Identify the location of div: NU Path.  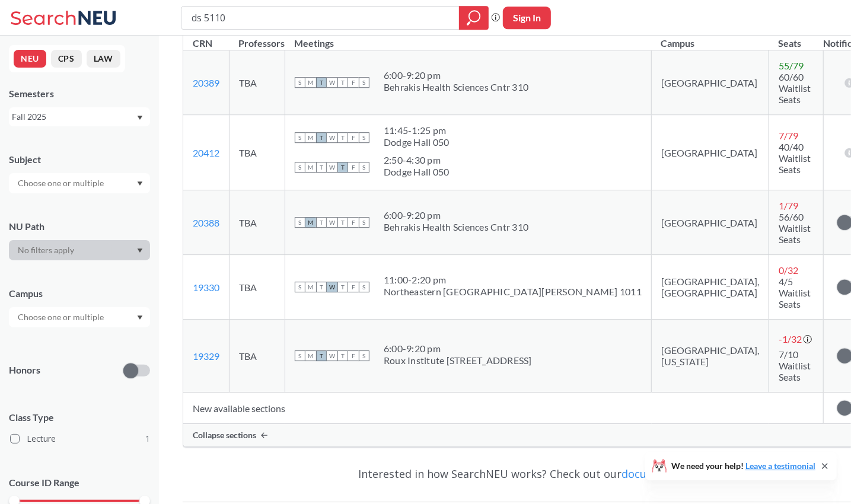
(80, 226).